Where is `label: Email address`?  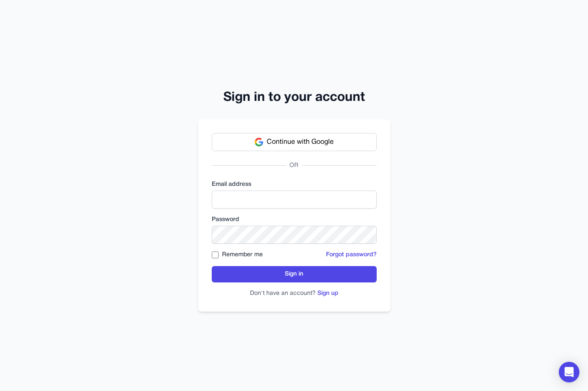
label: Email address is located at coordinates (294, 185).